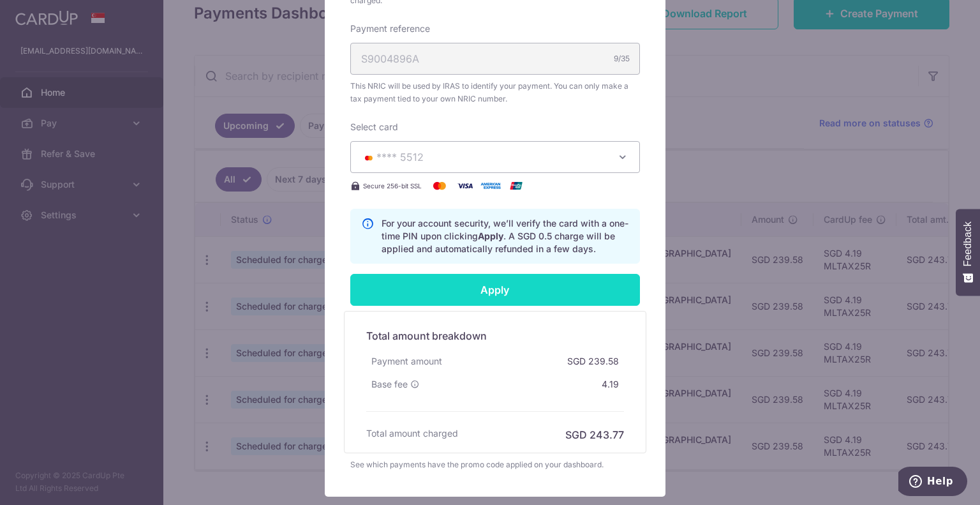 The height and width of the screenshot is (505, 980). Describe the element at coordinates (465, 185) in the screenshot. I see `img: Visa` at that location.